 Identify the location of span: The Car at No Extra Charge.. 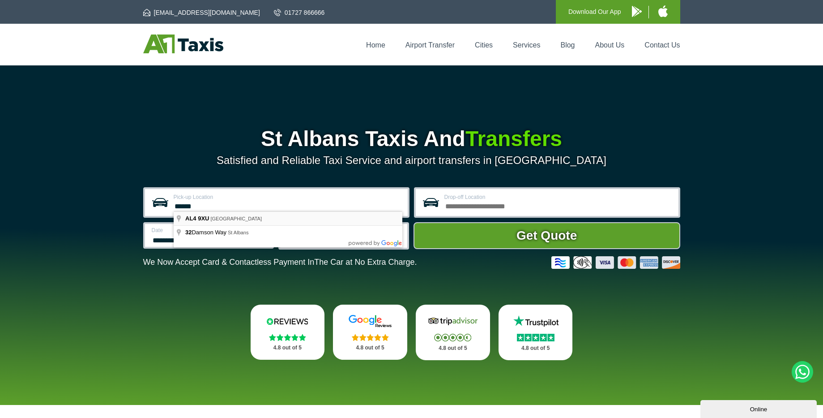
(365, 262).